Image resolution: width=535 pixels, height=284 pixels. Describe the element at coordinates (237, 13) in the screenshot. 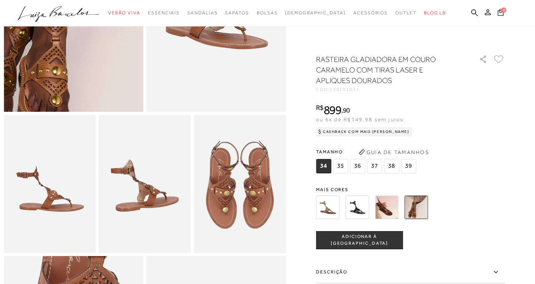

I see `span: Sapatos` at that location.